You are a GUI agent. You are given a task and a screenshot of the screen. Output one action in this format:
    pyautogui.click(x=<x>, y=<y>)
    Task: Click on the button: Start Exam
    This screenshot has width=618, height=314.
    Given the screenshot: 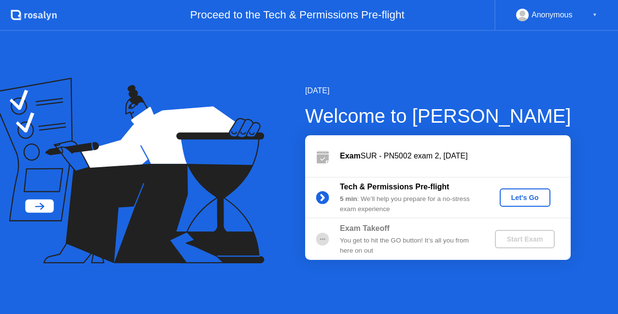 What is the action you would take?
    pyautogui.click(x=524, y=239)
    